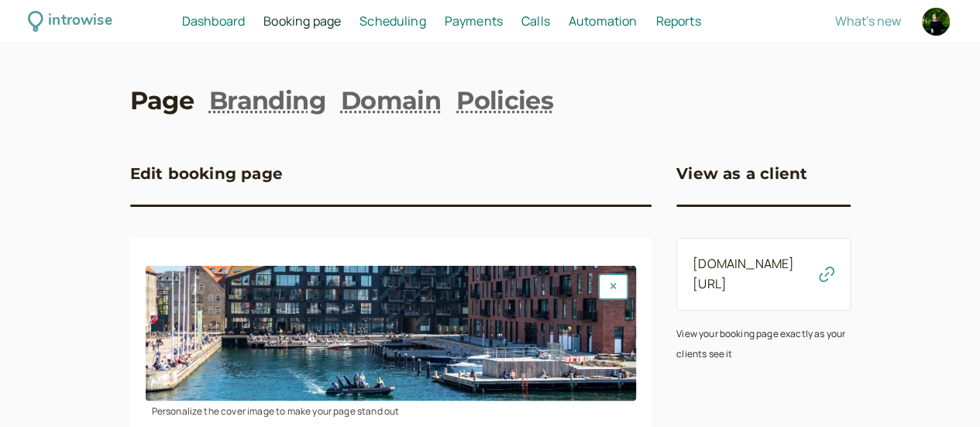 Image resolution: width=980 pixels, height=427 pixels. What do you see at coordinates (162, 101) in the screenshot?
I see `a: Page` at bounding box center [162, 101].